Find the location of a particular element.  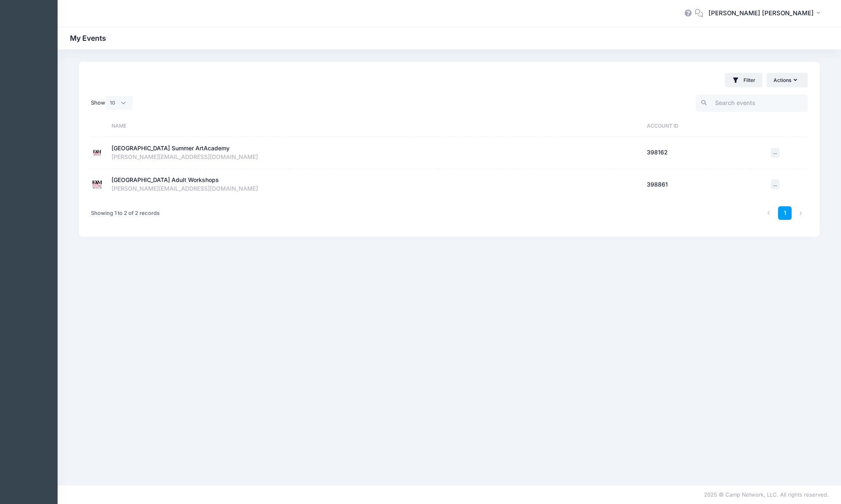

th: Account ID: activate to sort column ascending is located at coordinates (705, 126).